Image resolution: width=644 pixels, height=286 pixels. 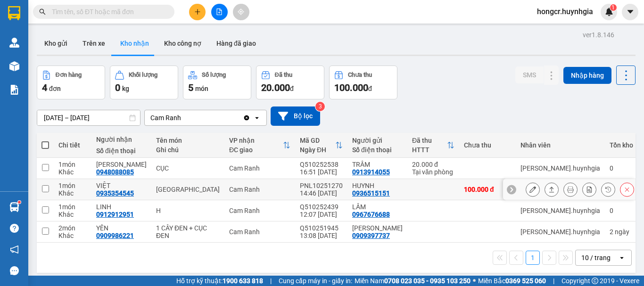 I want to click on div: Số lượng, so click(x=214, y=75).